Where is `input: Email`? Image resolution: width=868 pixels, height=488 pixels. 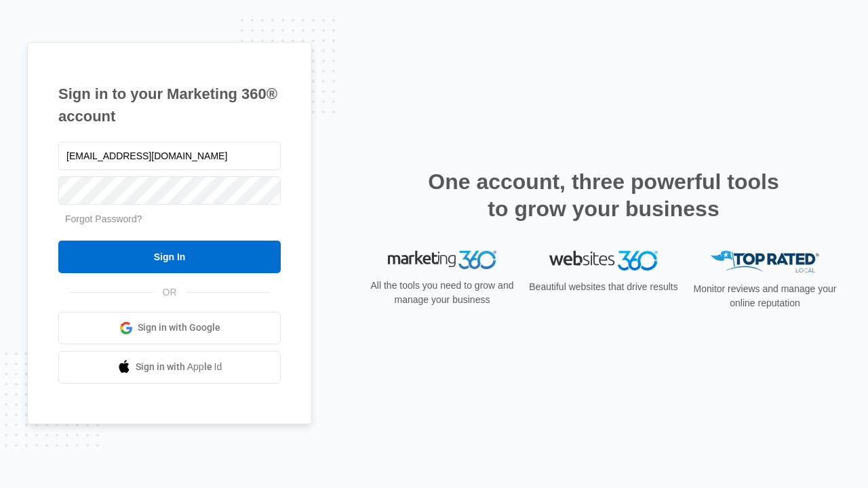
input: Email is located at coordinates (169, 156).